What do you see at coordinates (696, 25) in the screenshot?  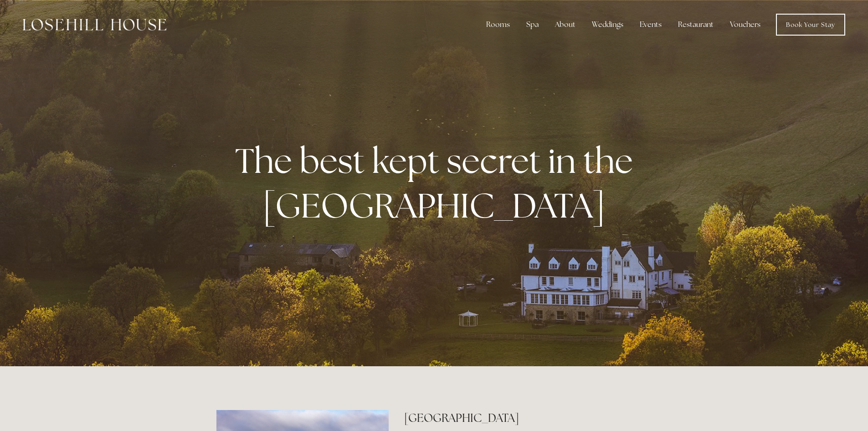 I see `div: Restaurant` at bounding box center [696, 25].